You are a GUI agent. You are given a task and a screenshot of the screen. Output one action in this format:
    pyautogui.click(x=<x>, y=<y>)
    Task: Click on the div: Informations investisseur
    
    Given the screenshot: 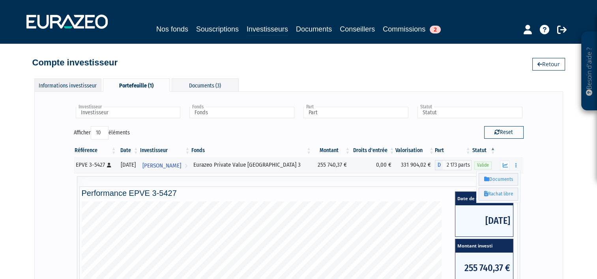 What is the action you would take?
    pyautogui.click(x=68, y=85)
    